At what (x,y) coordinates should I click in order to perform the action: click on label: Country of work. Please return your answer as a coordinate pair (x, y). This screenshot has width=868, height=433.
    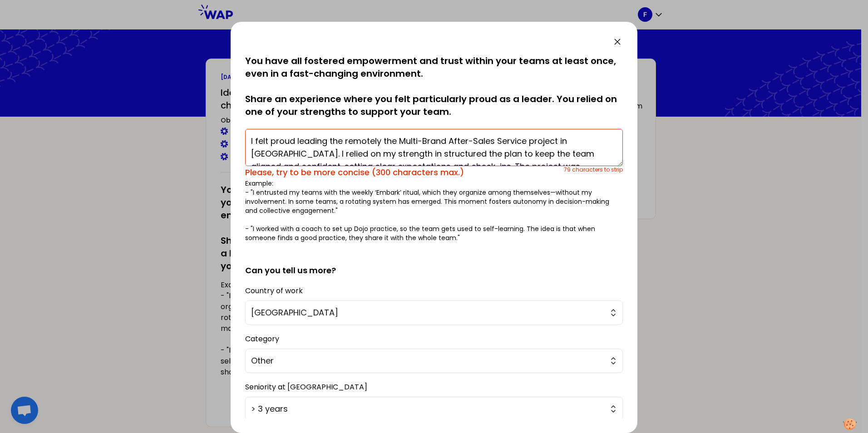
    Looking at the image, I should click on (274, 291).